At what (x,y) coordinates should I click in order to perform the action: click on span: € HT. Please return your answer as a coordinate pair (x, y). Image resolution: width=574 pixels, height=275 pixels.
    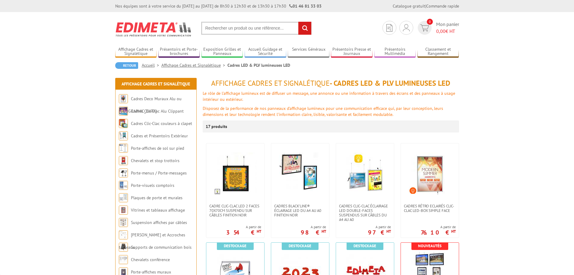
    Looking at the image, I should click on (448, 31).